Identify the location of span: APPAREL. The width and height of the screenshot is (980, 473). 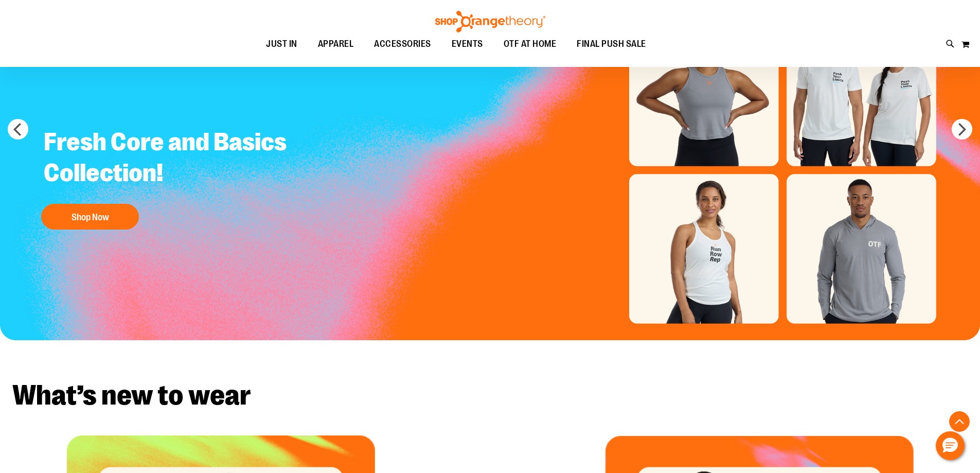
(336, 44).